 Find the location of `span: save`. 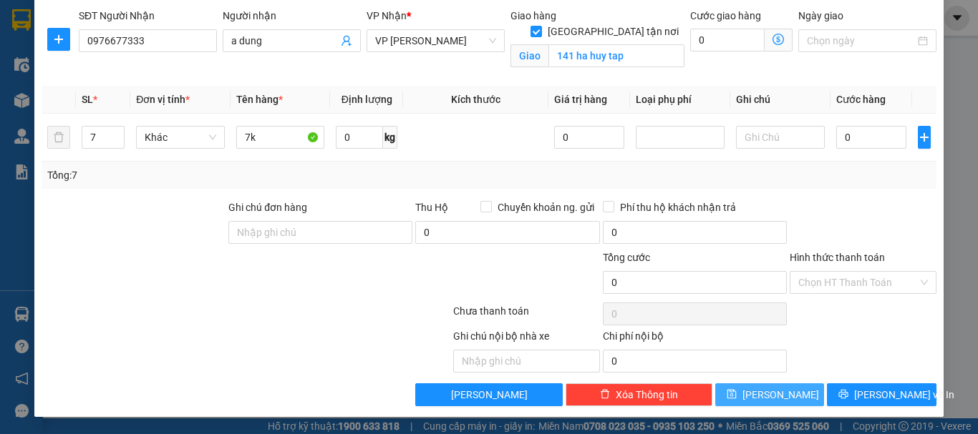

span: save is located at coordinates (731, 395).